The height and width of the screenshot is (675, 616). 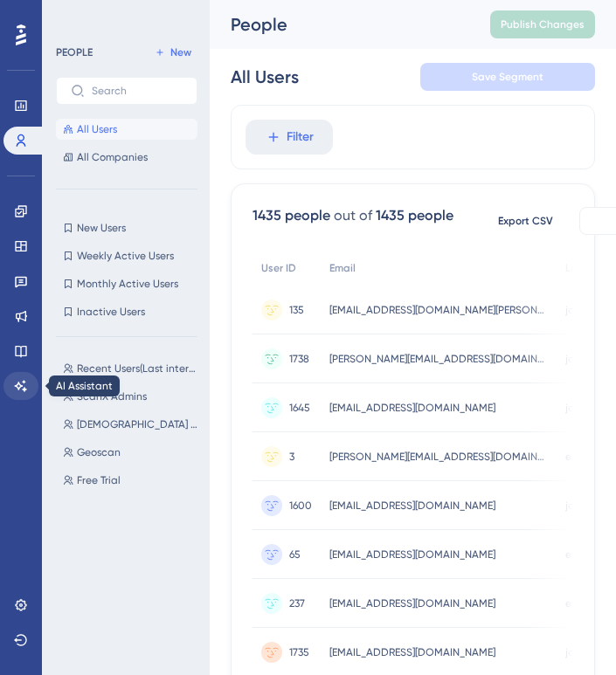 I want to click on div: PEOPLE, so click(x=75, y=53).